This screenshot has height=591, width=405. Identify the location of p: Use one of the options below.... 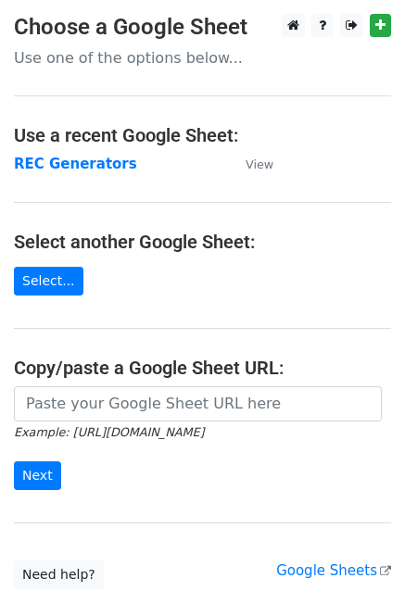
(202, 57).